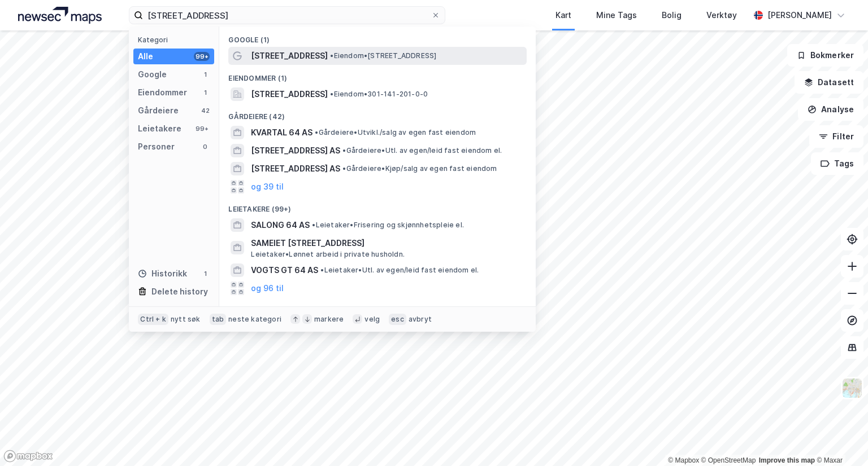  I want to click on button: og 96 til, so click(267, 288).